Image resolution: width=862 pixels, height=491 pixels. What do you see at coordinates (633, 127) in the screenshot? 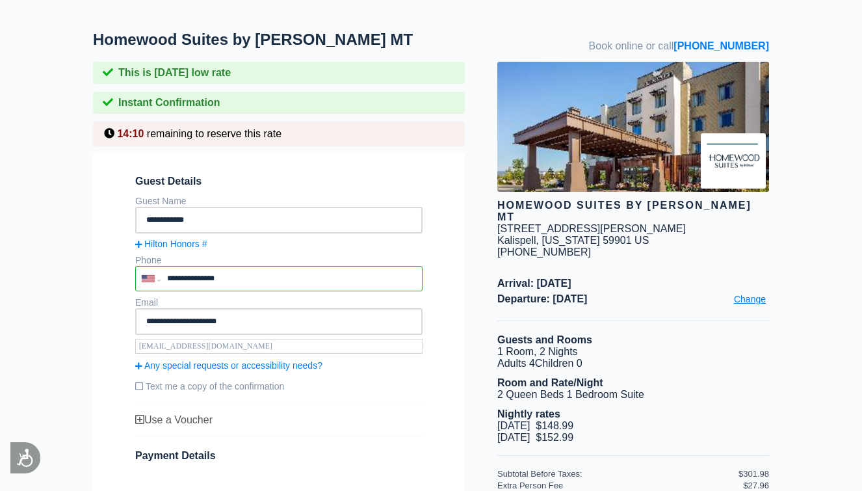
I see `img: hotel image` at bounding box center [633, 127].